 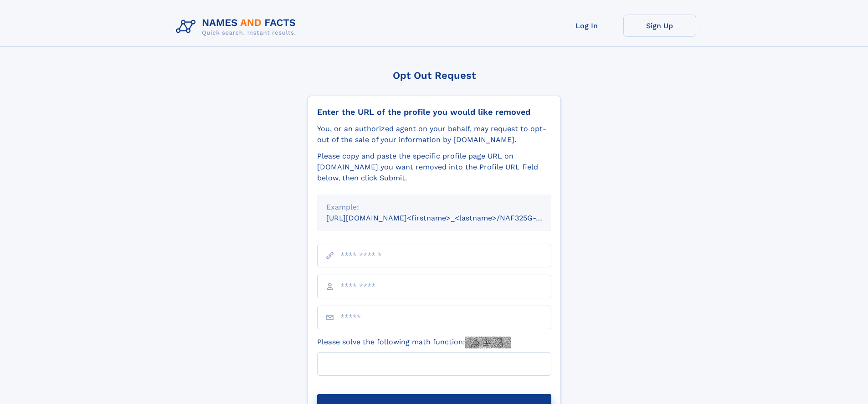 I want to click on div: Enter the URL of the profile you would like removed, so click(x=434, y=112).